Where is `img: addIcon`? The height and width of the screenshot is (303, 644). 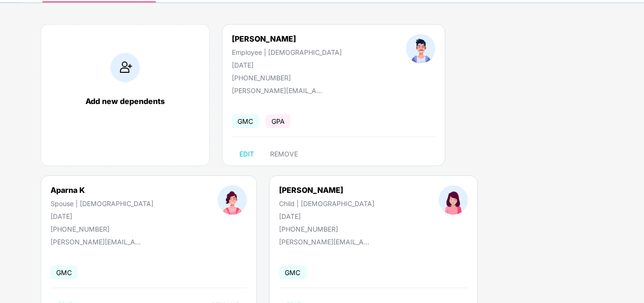 img: addIcon is located at coordinates (125, 67).